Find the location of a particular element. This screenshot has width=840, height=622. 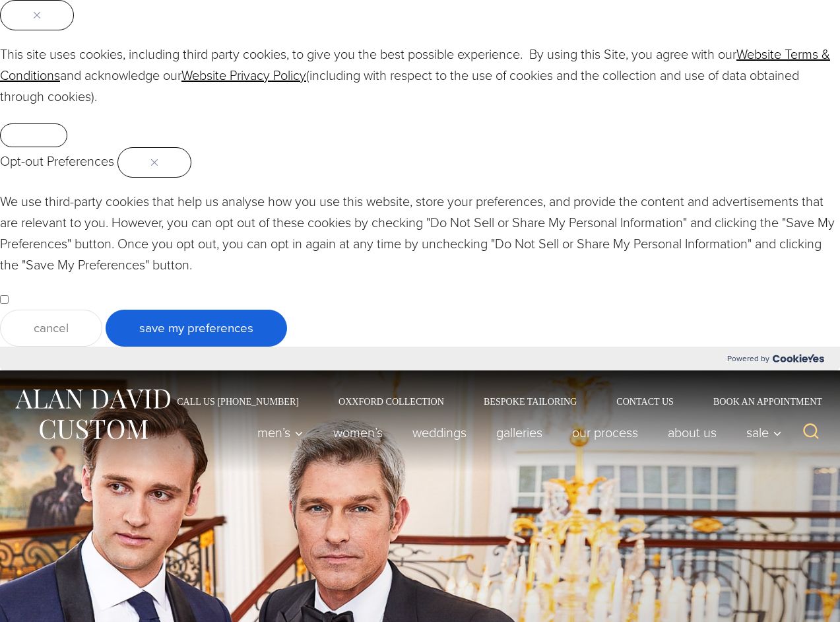

a: Bespoke Tailoring is located at coordinates (530, 402).